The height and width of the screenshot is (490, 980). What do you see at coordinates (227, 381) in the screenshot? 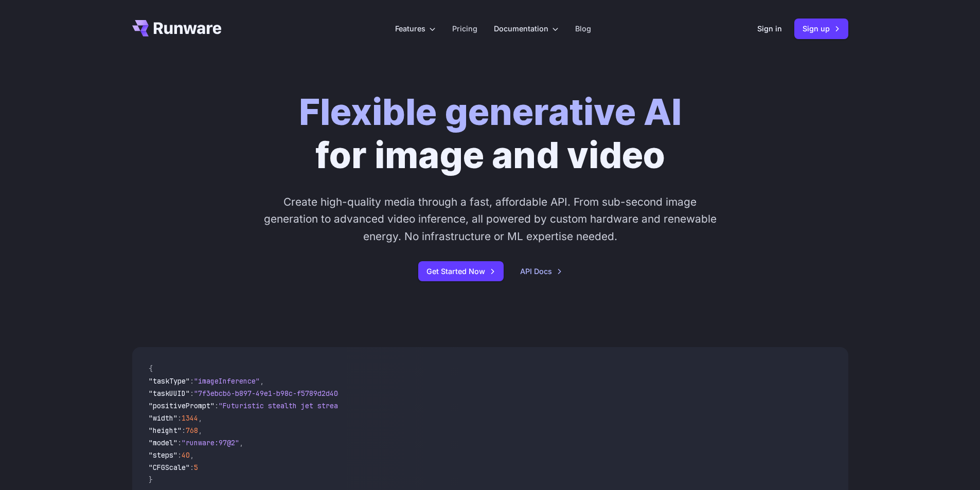
I see `span: "imageInference"` at bounding box center [227, 381].